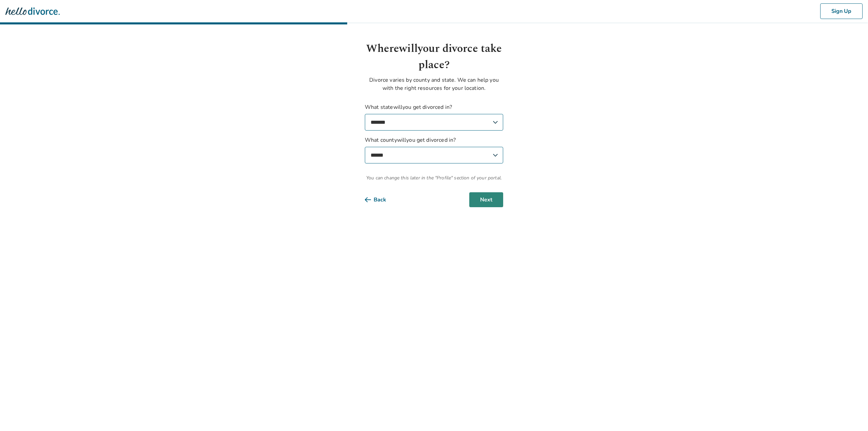  Describe the element at coordinates (434, 57) in the screenshot. I see `h1: Where will your divorce take place?` at that location.